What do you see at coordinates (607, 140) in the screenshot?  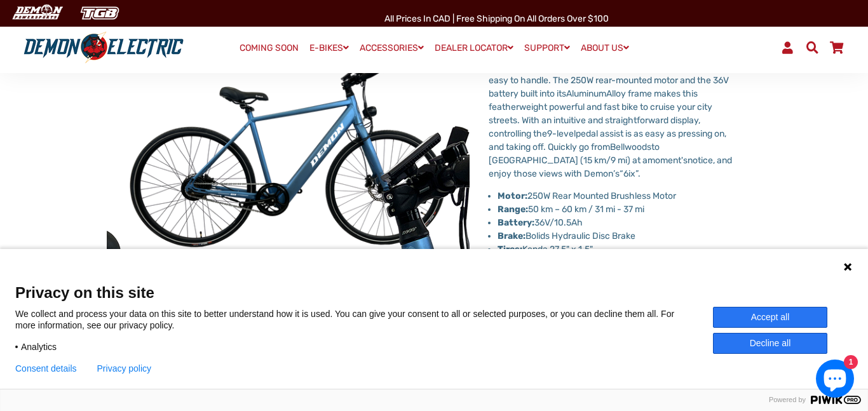 I see `span: pedal assist is as easy as pressing on, and taking off. Quickly go from` at bounding box center [607, 140].